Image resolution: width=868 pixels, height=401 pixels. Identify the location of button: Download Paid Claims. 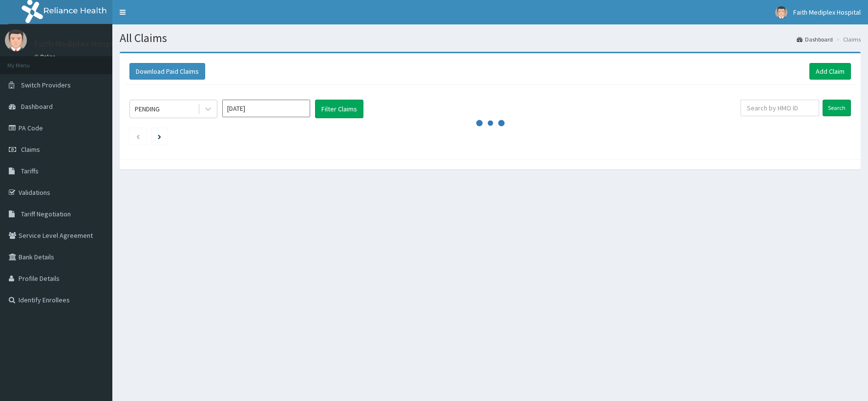
(167, 72).